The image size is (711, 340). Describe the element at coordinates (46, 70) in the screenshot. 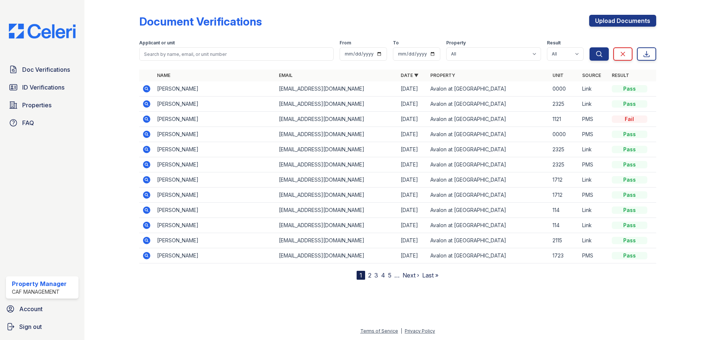

I see `span: Doc Verifications` at that location.